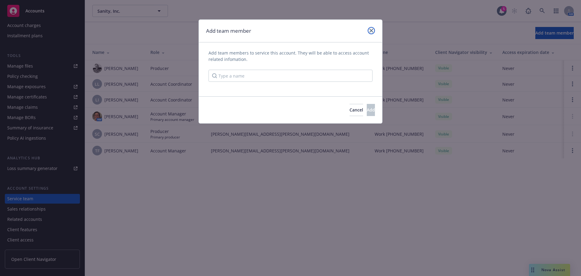  What do you see at coordinates (372, 31) in the screenshot?
I see `a: close` at bounding box center [372, 31].